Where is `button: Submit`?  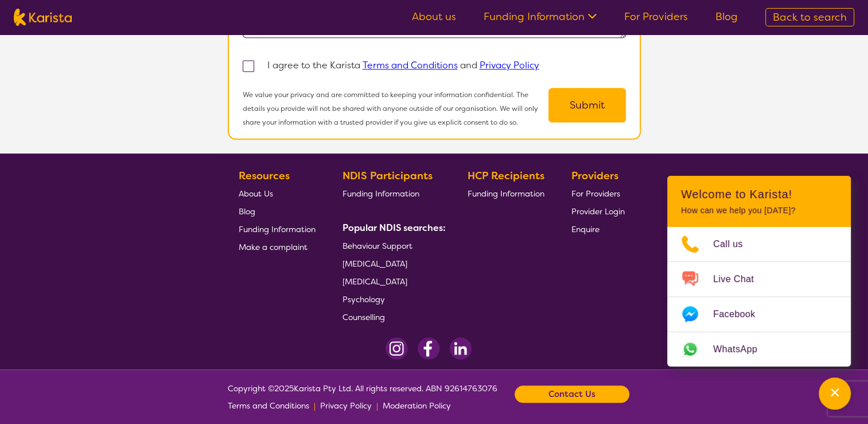
button: Submit is located at coordinates (587, 105).